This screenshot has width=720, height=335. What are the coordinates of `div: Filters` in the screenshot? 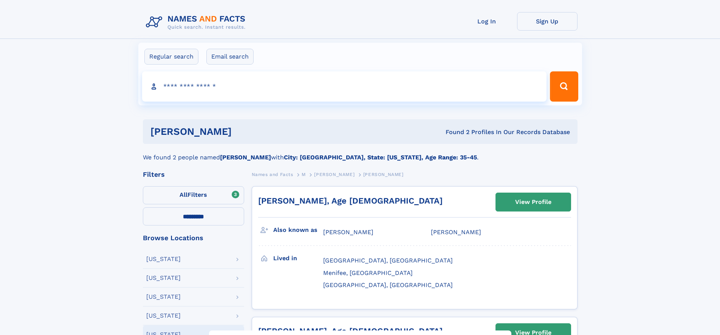 It's located at (194, 175).